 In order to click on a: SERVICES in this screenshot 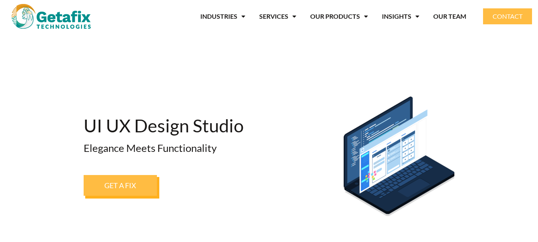, I will do `click(278, 16)`.